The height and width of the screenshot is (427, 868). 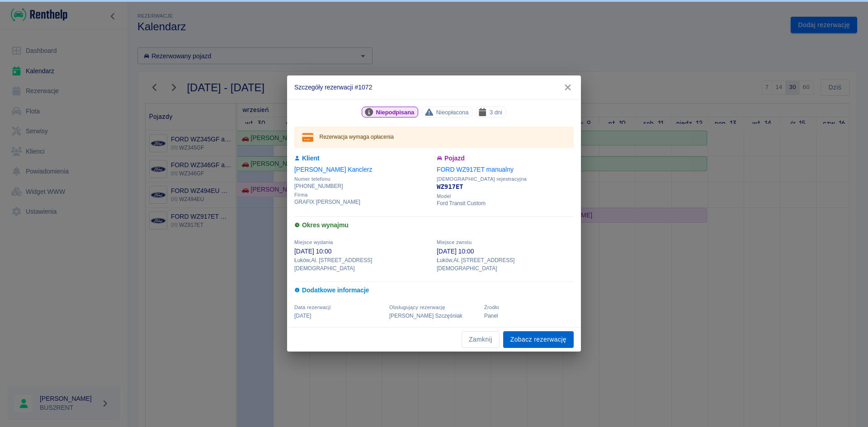 What do you see at coordinates (452, 112) in the screenshot?
I see `span: Nieopłacona` at bounding box center [452, 112].